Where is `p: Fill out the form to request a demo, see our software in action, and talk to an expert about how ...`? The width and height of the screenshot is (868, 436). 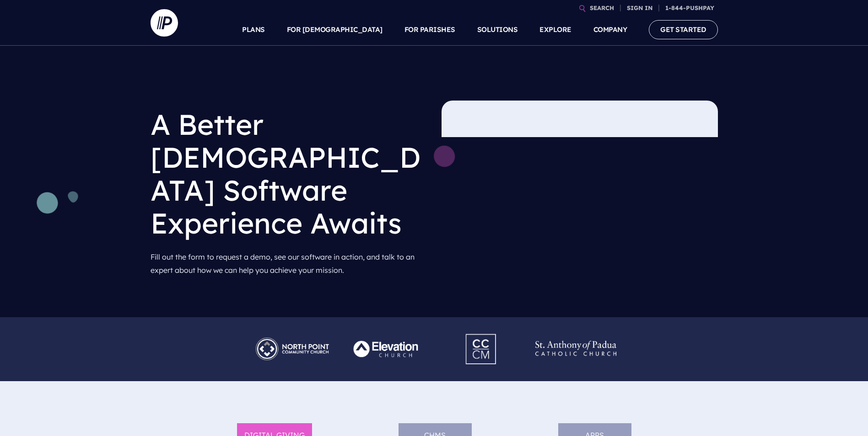 p: Fill out the form to request a demo, see our software in action, and talk to an expert about how ... is located at coordinates (288, 264).